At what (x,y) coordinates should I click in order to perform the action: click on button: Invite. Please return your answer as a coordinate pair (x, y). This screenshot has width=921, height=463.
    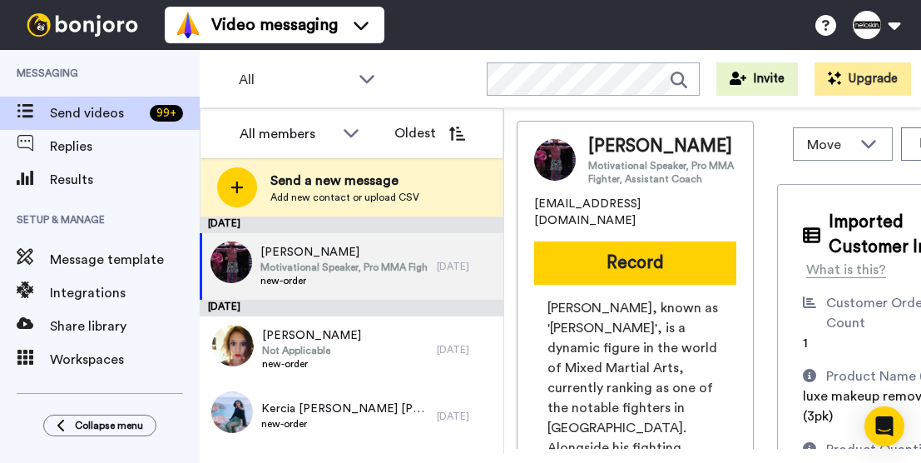
    Looking at the image, I should click on (757, 79).